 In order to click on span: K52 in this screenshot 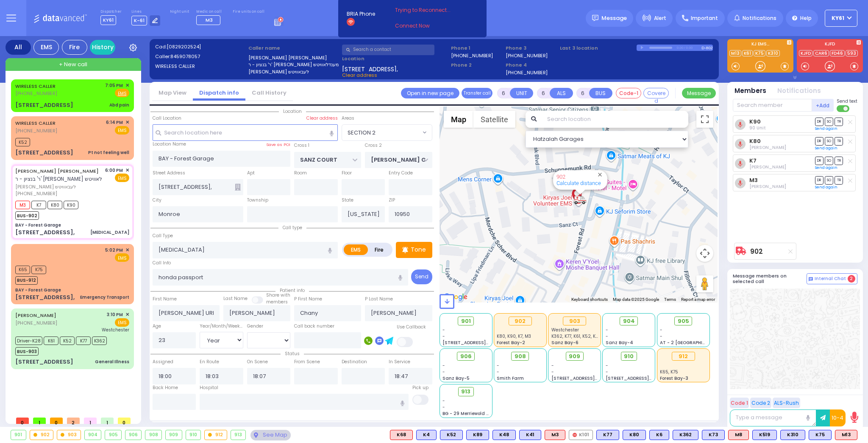, I will do `click(67, 340)`.